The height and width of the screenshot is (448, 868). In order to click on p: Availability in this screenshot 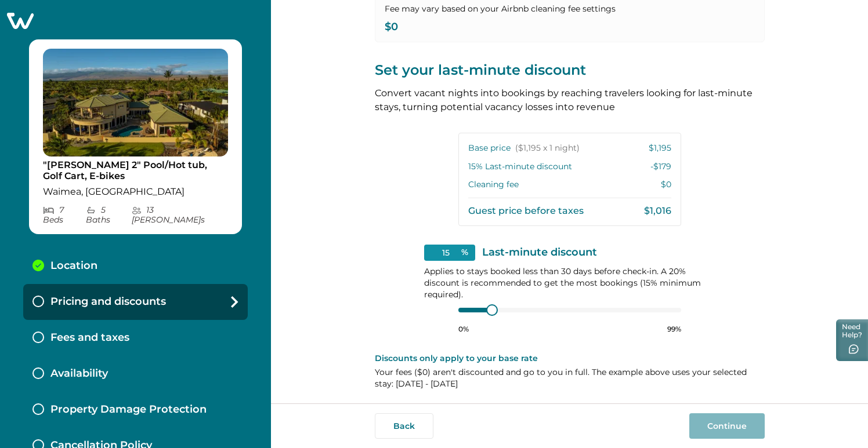, I will do `click(79, 374)`.